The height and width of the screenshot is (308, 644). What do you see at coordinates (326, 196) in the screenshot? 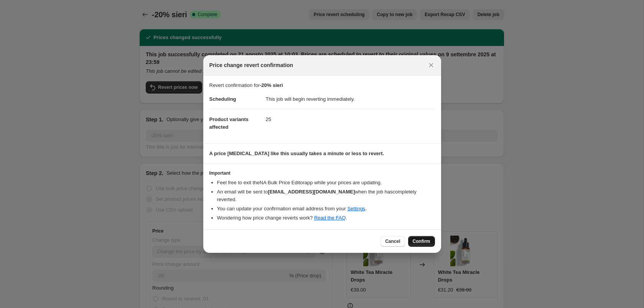
I see `li: An email will be sent to when the job has completely reverted .` at bounding box center [326, 196].